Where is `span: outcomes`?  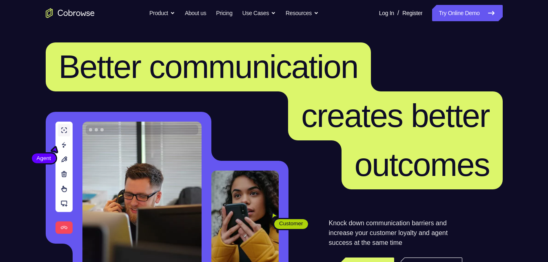
span: outcomes is located at coordinates (422, 164).